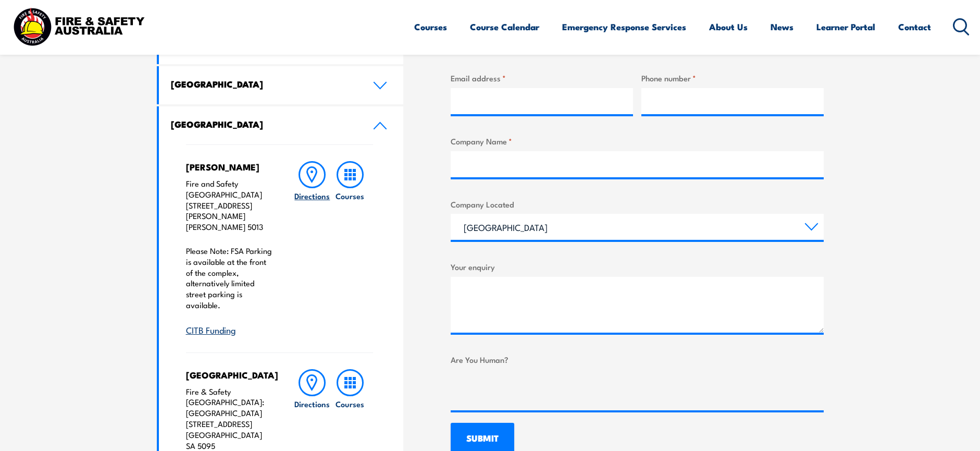 Image resolution: width=980 pixels, height=451 pixels. Describe the element at coordinates (637, 204) in the screenshot. I see `label: Company Located` at that location.